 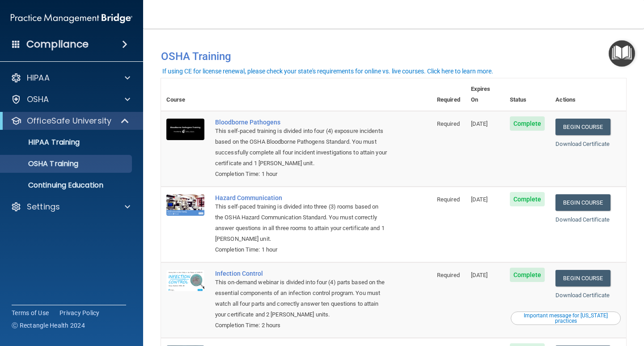 What do you see at coordinates (71, 18) in the screenshot?
I see `img: PMB logo` at bounding box center [71, 18].